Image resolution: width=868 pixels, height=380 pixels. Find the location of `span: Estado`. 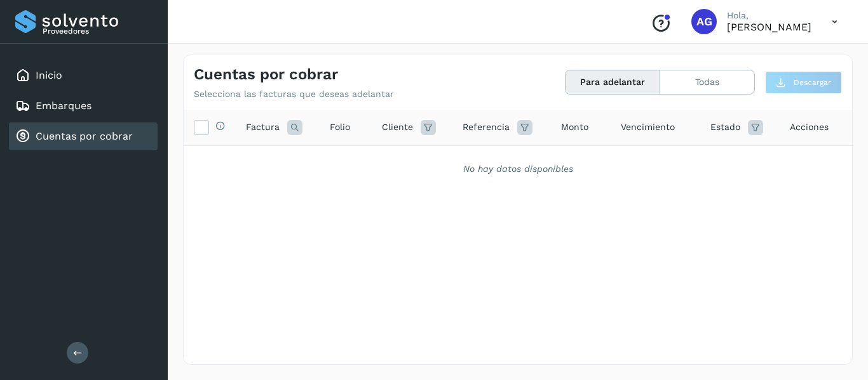

span: Estado is located at coordinates (725, 127).